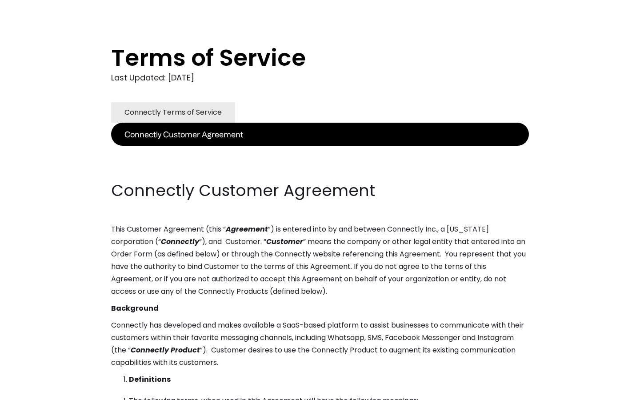 The width and height of the screenshot is (640, 400). What do you see at coordinates (173, 112) in the screenshot?
I see `div: Connectly Terms of Service` at bounding box center [173, 112].